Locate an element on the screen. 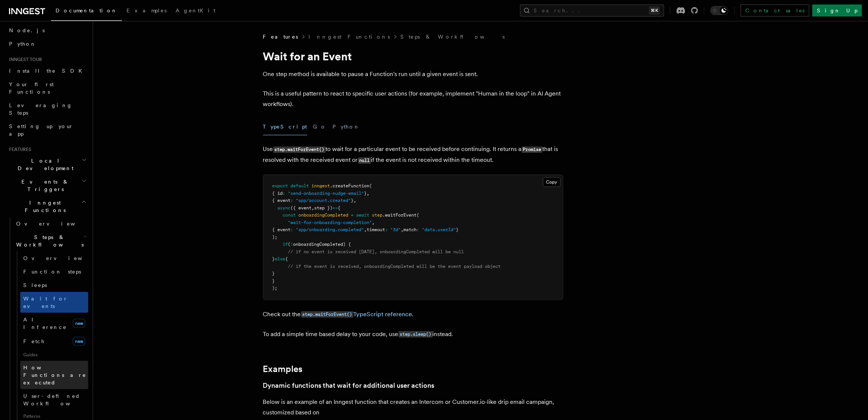 The height and width of the screenshot is (420, 868). span: Events & Triggers is located at coordinates (44, 185).